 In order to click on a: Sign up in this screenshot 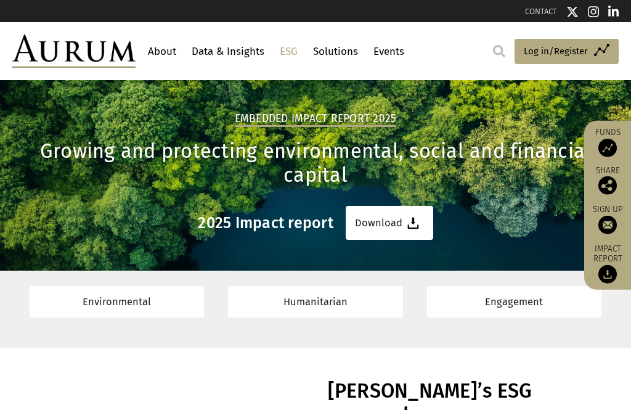, I will do `click(607, 218)`.